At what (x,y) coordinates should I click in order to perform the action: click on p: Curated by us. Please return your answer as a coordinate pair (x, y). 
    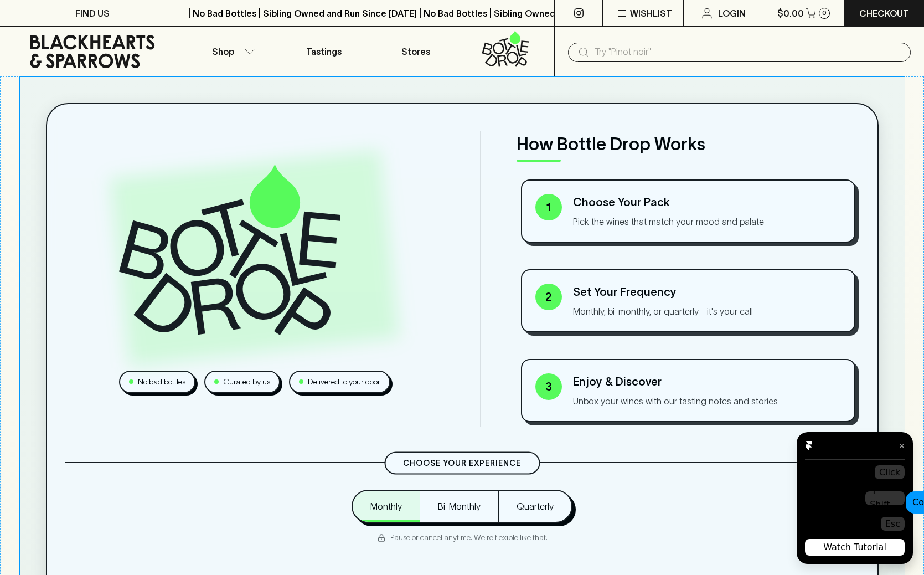
    Looking at the image, I should click on (247, 382).